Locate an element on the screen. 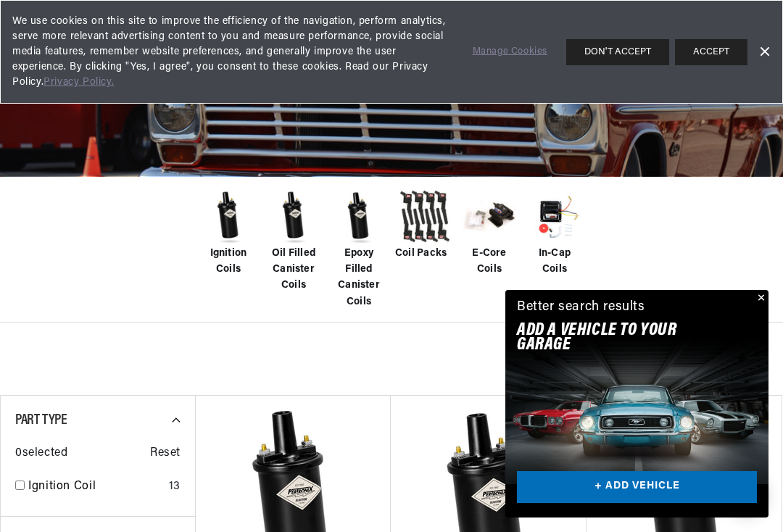 The width and height of the screenshot is (783, 532). a: Privacy Policy. is located at coordinates (79, 82).